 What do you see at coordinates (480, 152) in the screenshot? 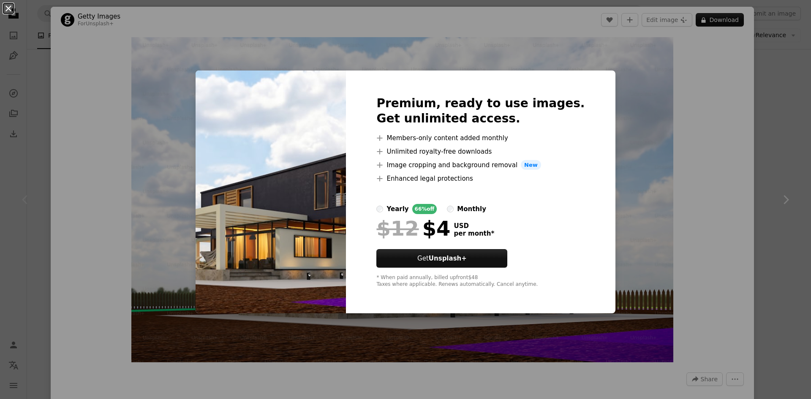
I see `li: Unlimited royalty-free downloads` at bounding box center [480, 152].